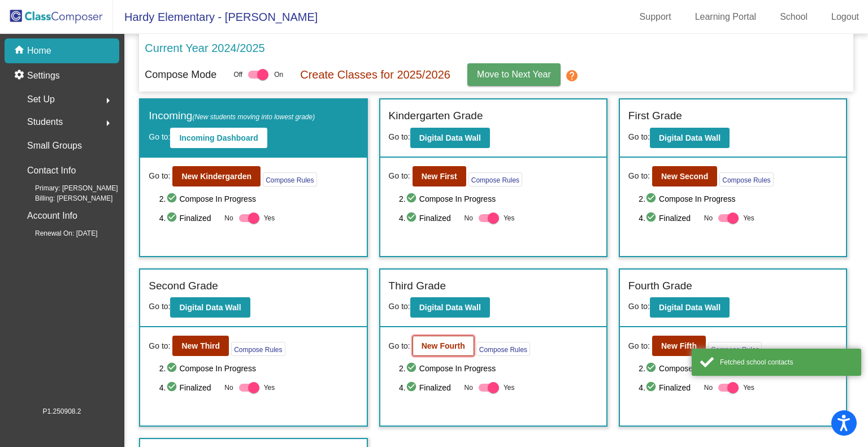 The width and height of the screenshot is (868, 447). Describe the element at coordinates (660, 286) in the screenshot. I see `label: Fourth Grade` at that location.